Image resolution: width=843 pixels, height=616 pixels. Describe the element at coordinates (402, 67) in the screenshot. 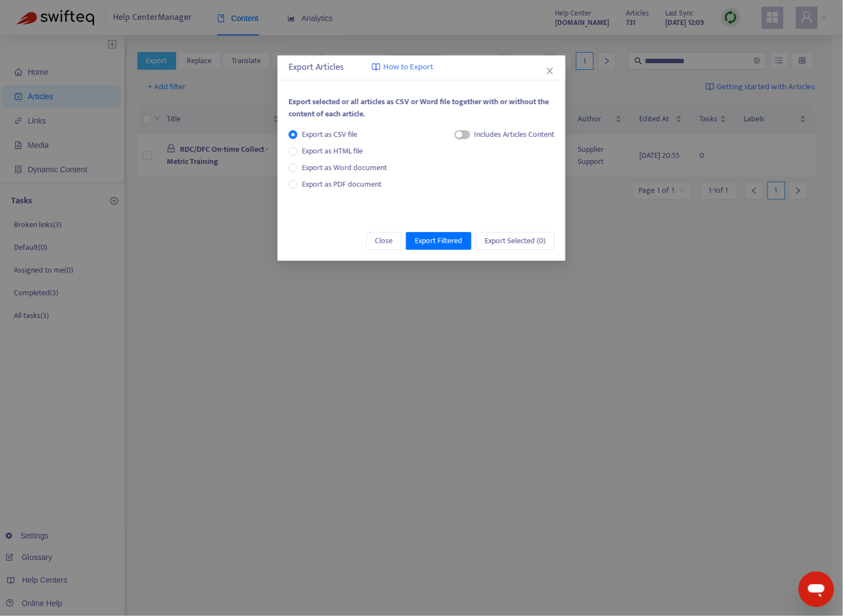

I see `a: How to Export` at that location.